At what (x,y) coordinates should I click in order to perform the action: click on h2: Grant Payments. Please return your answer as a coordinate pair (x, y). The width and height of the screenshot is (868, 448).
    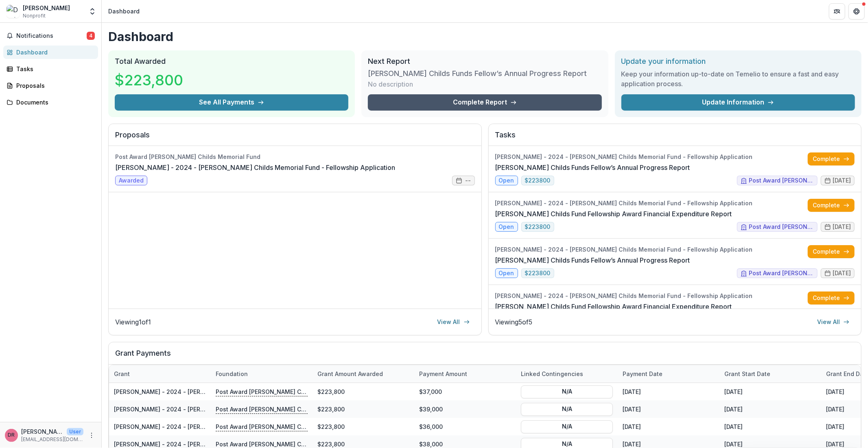
    Looking at the image, I should click on (485, 357).